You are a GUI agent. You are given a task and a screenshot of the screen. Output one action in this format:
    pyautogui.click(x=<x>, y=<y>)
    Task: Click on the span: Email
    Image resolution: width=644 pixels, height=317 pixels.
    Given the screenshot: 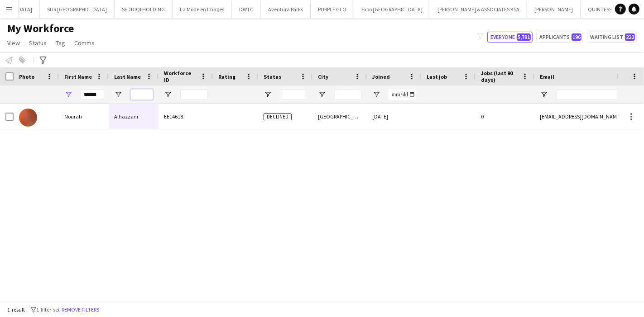 What is the action you would take?
    pyautogui.click(x=547, y=77)
    